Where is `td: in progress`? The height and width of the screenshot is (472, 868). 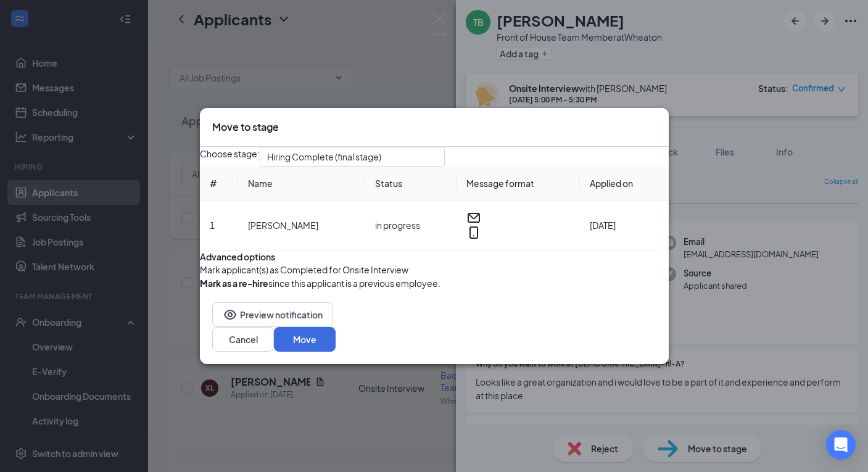 td: in progress is located at coordinates (410, 225).